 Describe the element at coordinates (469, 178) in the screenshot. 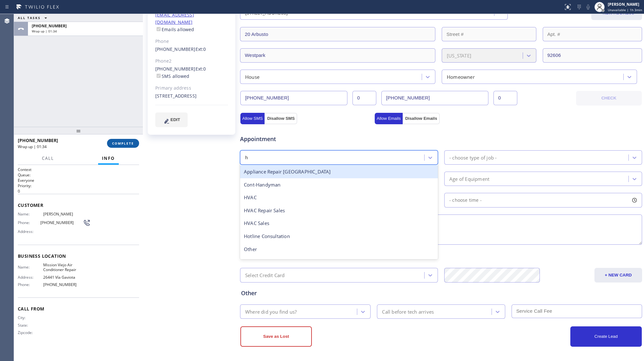

I see `div: Age of Equipment` at that location.